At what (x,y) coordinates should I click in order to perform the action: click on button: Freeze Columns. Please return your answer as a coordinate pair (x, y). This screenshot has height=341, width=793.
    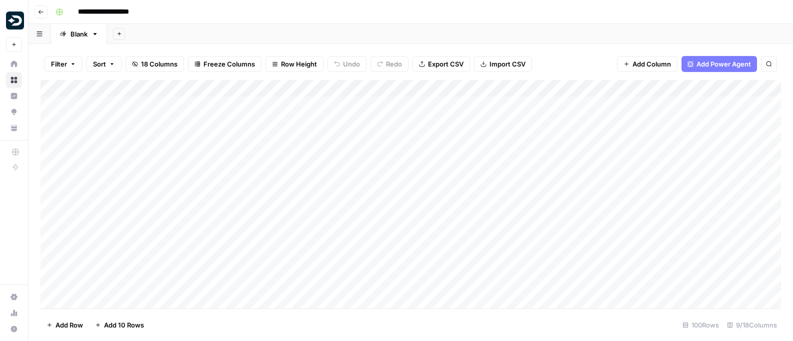
    Looking at the image, I should click on (225, 64).